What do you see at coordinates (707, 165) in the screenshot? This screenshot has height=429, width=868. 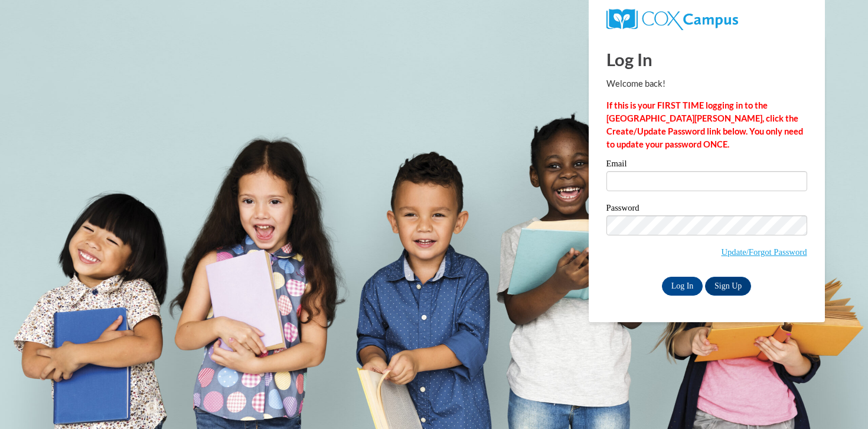 I see `label: Email` at bounding box center [707, 165].